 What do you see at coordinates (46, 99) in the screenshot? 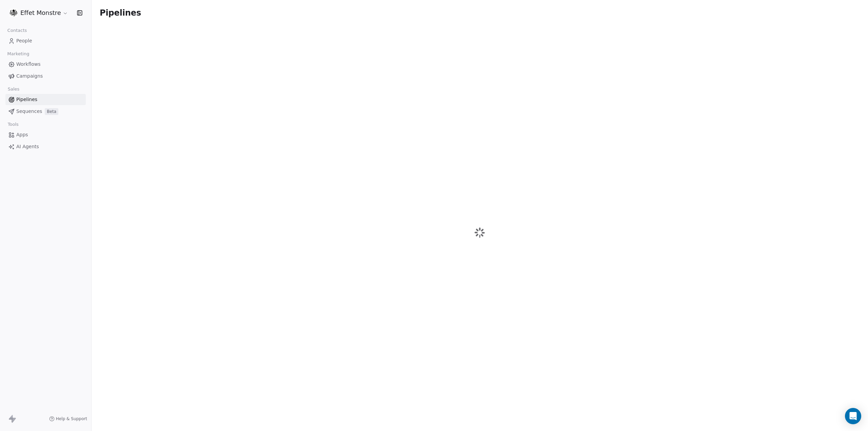
I see `a: Pipelines` at bounding box center [46, 99].